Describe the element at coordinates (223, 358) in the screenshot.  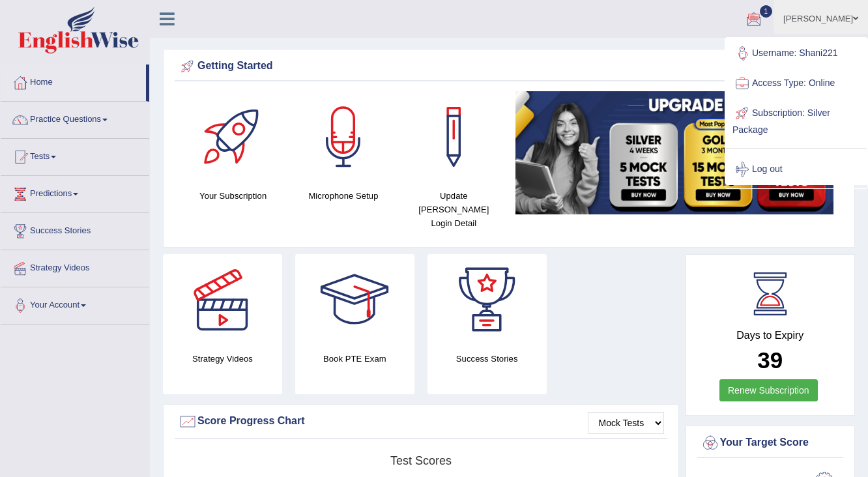
I see `h4: Strategy Videos` at that location.